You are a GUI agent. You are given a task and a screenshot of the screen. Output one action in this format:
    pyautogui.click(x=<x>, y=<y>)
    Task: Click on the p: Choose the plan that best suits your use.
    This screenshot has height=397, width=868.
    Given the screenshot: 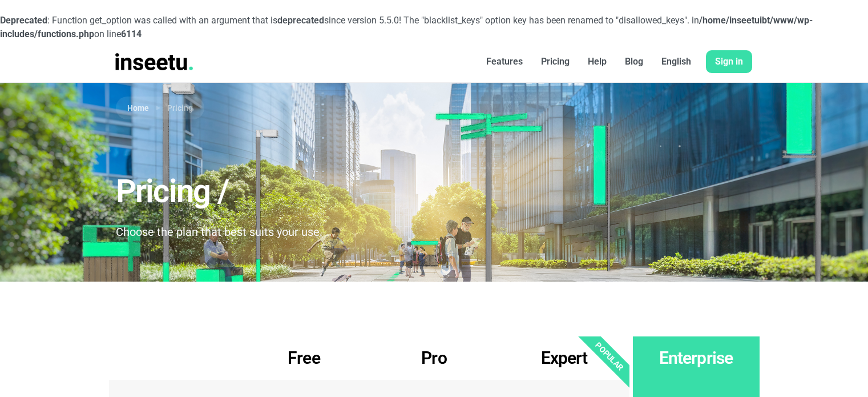 What is the action you would take?
    pyautogui.click(x=326, y=232)
    